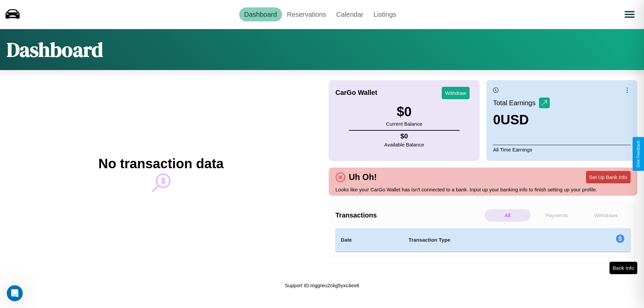  I want to click on button: Open menu, so click(630, 14).